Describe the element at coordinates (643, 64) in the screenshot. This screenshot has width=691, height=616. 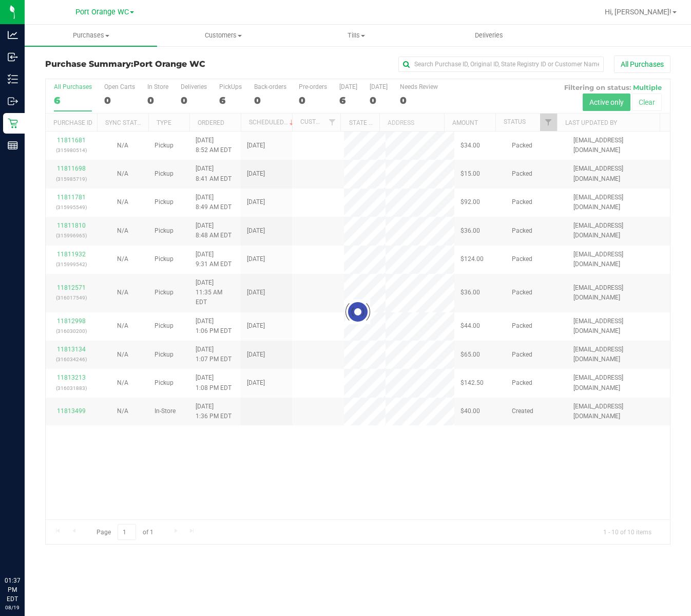
I see `button: All Purchases` at that location.